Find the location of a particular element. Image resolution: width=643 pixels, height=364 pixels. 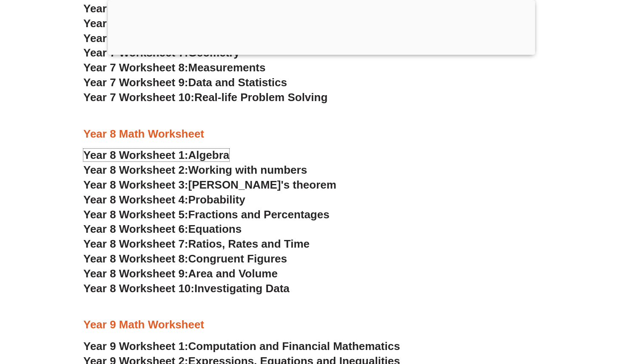

a: Year 7 Worksheet 7:Geometry is located at coordinates (162, 53).